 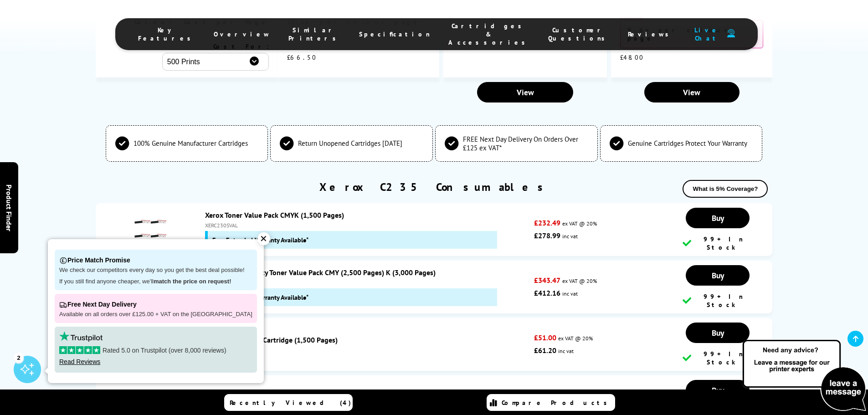 I want to click on a: Xerox Toner Value Pack CMYK (1,500 Pages), so click(x=274, y=215).